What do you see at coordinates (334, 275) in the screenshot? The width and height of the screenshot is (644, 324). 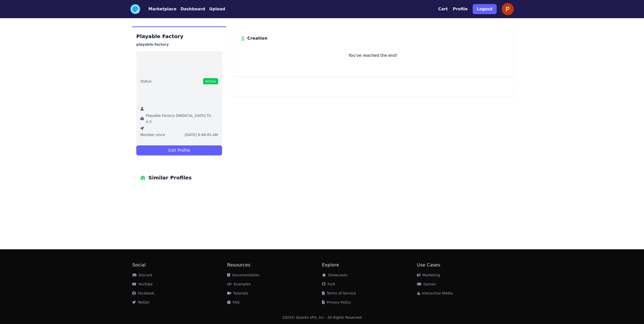 I see `a: Showcases` at bounding box center [334, 275].